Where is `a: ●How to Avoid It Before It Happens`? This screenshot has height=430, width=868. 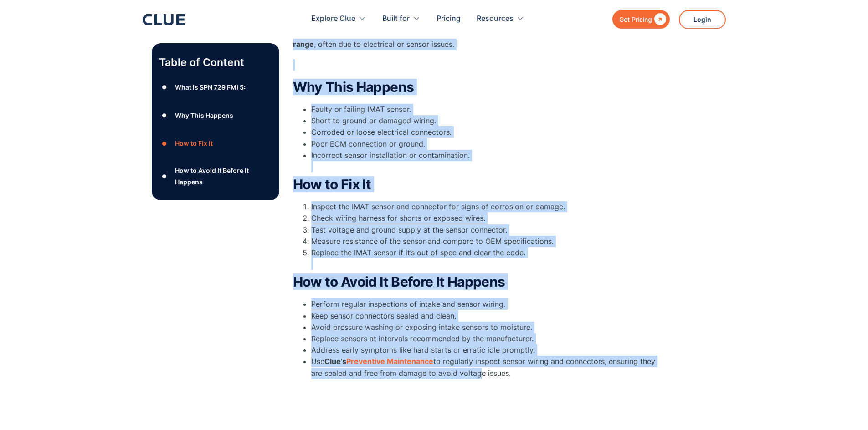 a: ●How to Avoid It Before It Happens is located at coordinates (215, 176).